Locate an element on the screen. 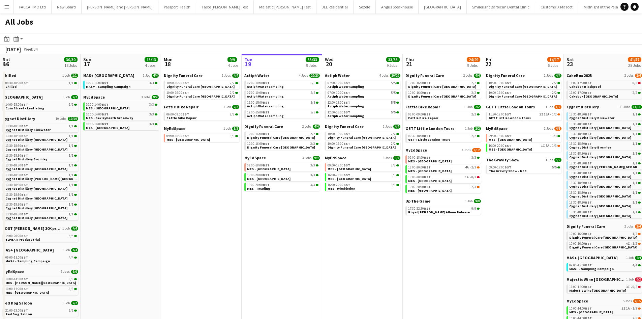  a: 10:00-14:00BST3/3MES - Bexleyheath Broadway is located at coordinates (122, 116).